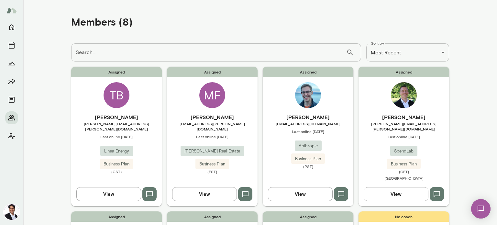 The height and width of the screenshot is (225, 497). I want to click on img: Raj Manghani, so click(12, 212).